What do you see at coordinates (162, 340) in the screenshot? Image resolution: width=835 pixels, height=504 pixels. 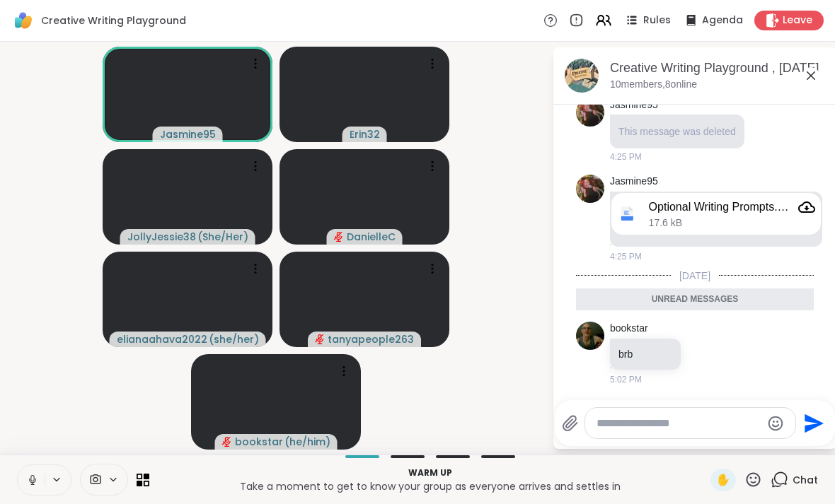 I see `span: elianaahava2022` at bounding box center [162, 340].